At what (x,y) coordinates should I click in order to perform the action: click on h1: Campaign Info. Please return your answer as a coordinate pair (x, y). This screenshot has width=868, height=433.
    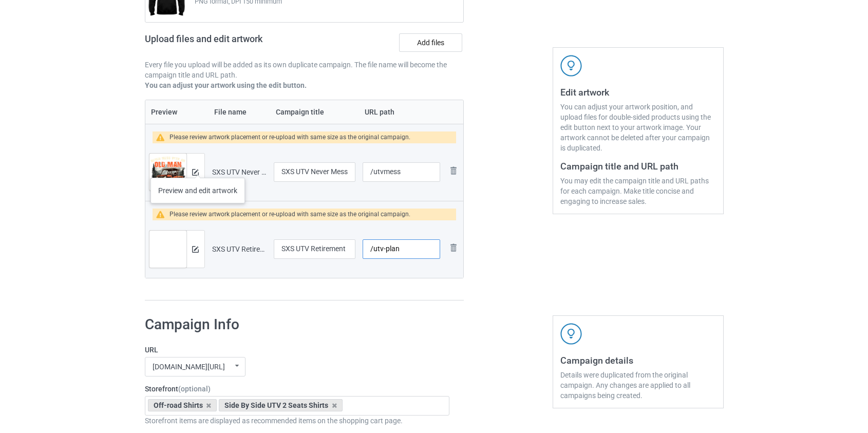
    Looking at the image, I should click on (298, 324).